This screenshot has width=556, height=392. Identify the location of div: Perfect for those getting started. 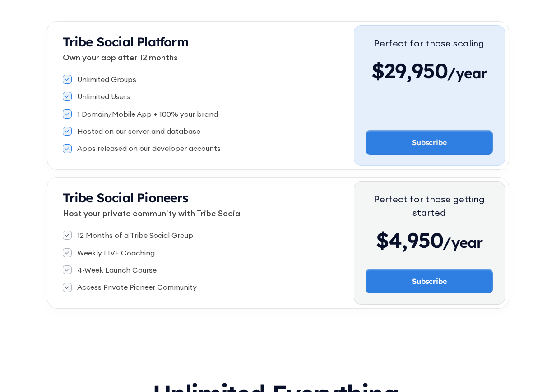
(429, 206).